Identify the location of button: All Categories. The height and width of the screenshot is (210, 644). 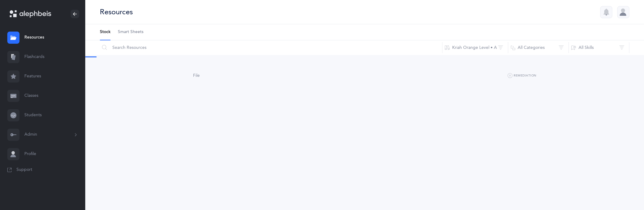
(538, 48).